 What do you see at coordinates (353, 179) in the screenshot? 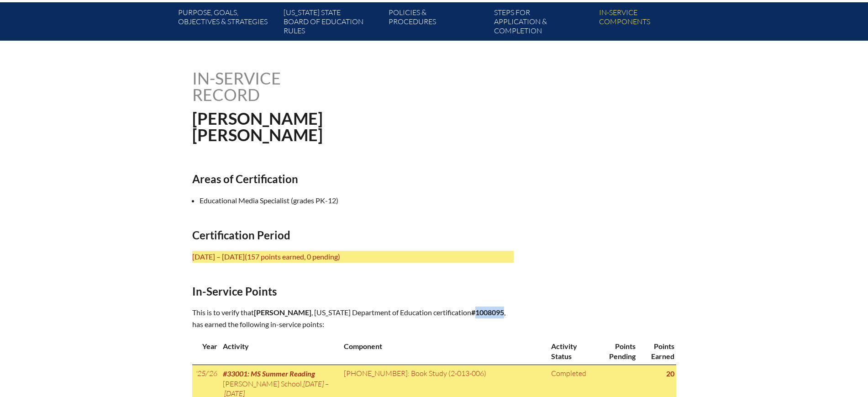
I see `h2: Areas of Certification` at bounding box center [353, 179].